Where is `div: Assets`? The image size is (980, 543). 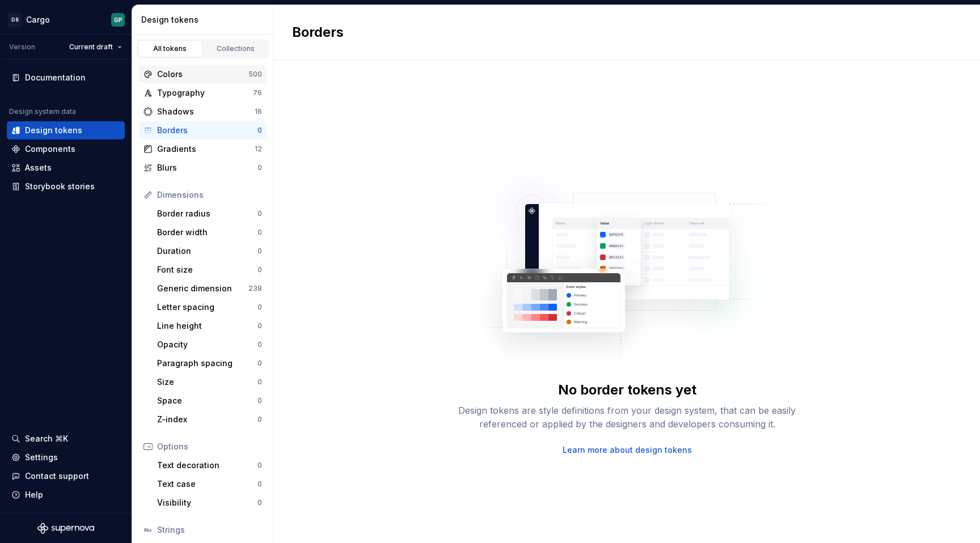
div: Assets is located at coordinates (38, 168).